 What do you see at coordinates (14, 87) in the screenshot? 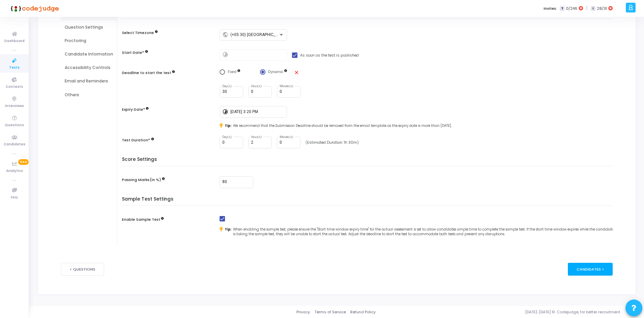
I see `span: Contests` at bounding box center [14, 87].